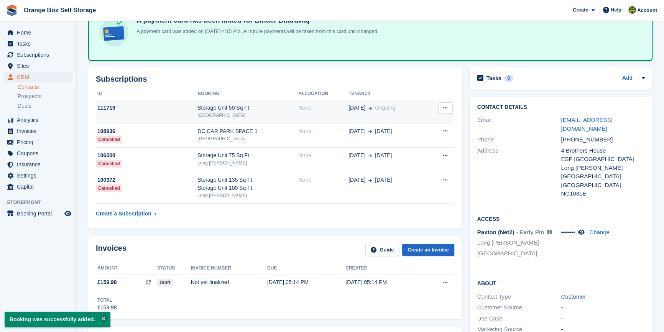 This screenshot has height=332, width=664. What do you see at coordinates (147, 108) in the screenshot?
I see `div: 111719` at bounding box center [147, 108].